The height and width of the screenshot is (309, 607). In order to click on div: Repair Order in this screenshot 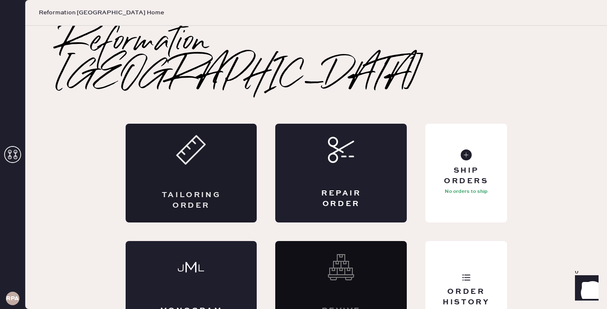, I will do `click(341, 199)`.